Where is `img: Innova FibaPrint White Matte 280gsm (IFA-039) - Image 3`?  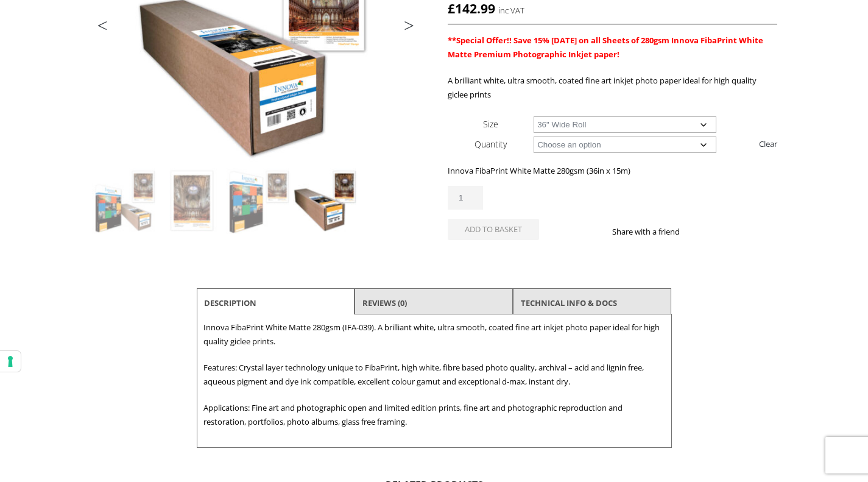 img: Innova FibaPrint White Matte 280gsm (IFA-039) - Image 3 is located at coordinates (259, 201).